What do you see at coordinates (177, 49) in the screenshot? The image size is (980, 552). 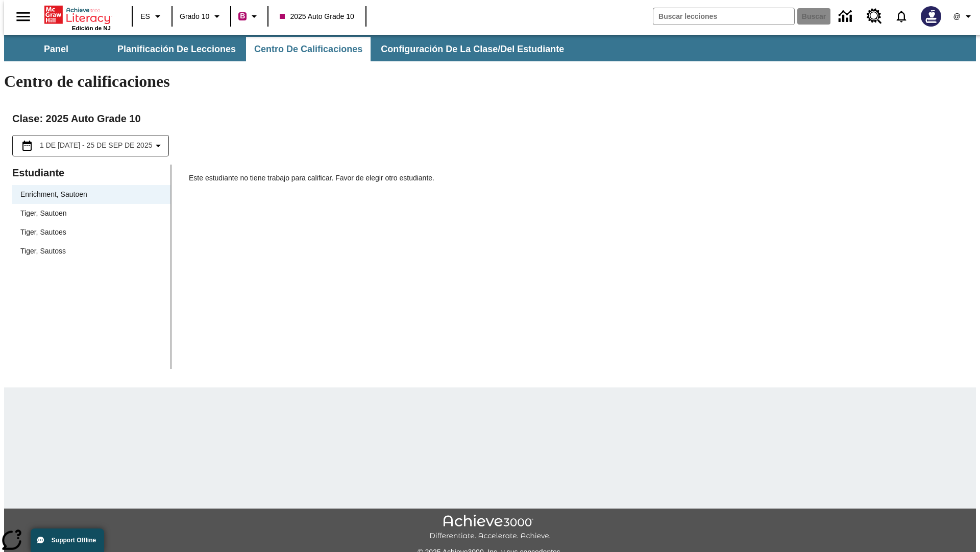 I see `span: Planificación de lecciones` at bounding box center [177, 49].